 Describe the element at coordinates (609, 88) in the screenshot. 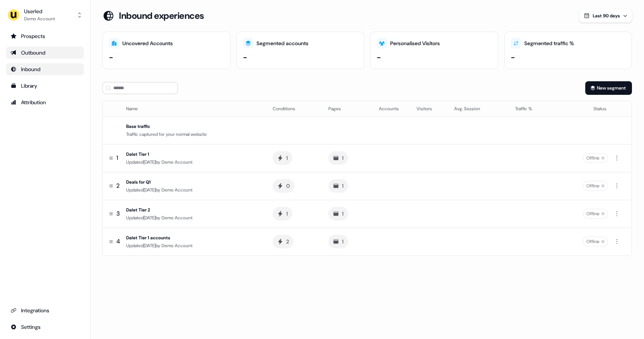

I see `button: New segment` at that location.